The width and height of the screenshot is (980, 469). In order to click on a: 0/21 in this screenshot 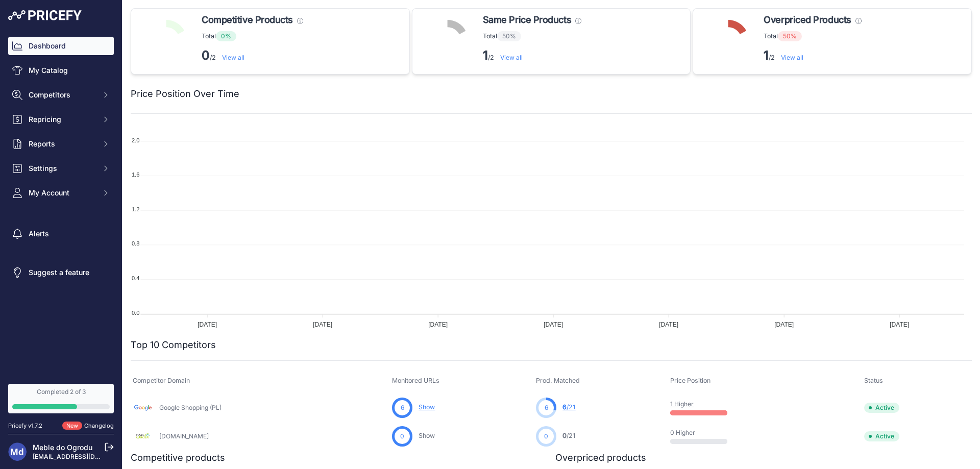, I will do `click(569, 436)`.